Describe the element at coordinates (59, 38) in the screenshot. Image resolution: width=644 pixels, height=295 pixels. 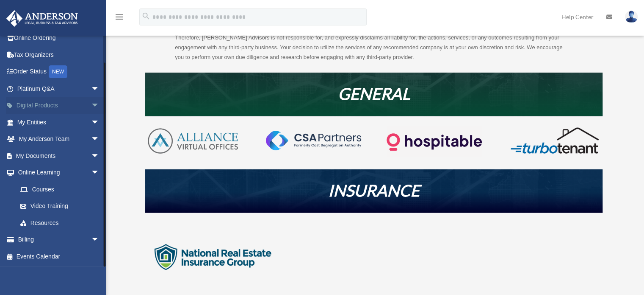
I see `a: Online Ordering` at that location.